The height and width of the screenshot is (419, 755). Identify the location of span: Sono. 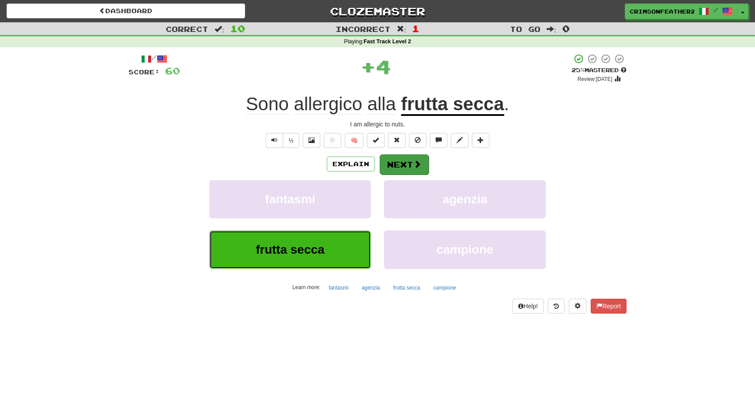
(267, 104).